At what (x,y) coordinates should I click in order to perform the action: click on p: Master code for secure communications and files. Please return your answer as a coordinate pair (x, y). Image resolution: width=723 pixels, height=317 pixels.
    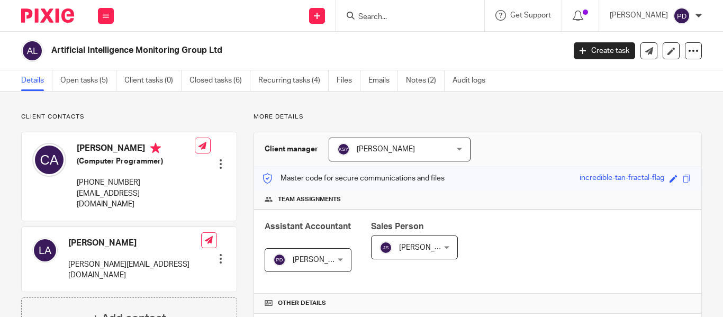
    Looking at the image, I should click on (353, 178).